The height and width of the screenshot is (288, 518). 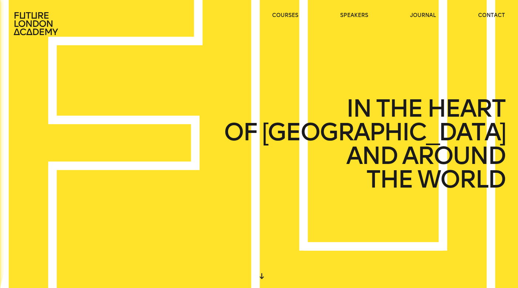 I want to click on span: HEART, so click(x=466, y=109).